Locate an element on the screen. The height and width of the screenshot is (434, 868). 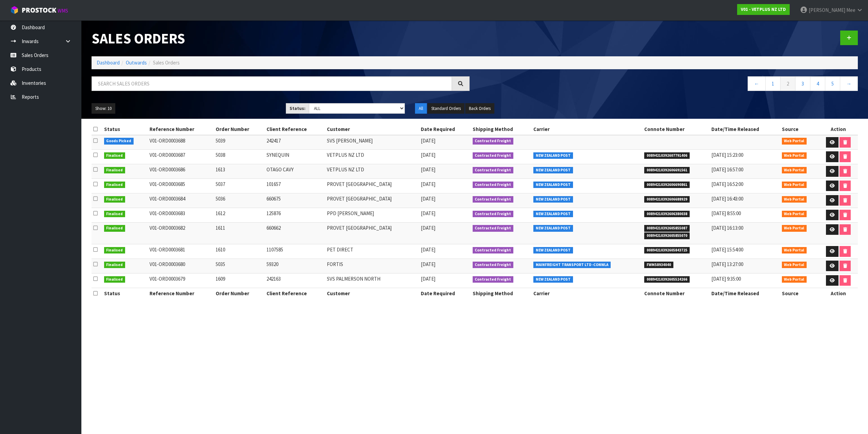
td: V01-ORD0003686 is located at coordinates (181, 171).